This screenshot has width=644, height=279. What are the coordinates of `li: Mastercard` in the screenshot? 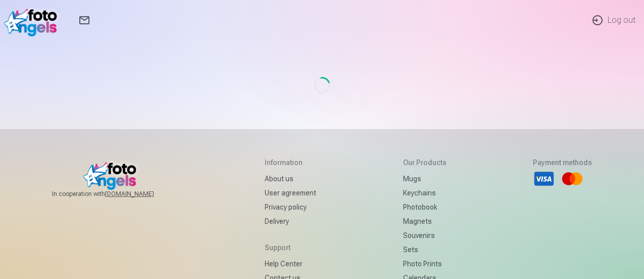 It's located at (572, 178).